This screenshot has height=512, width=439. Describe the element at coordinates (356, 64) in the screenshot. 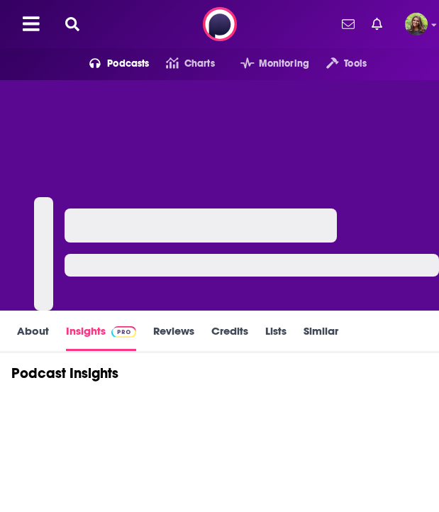

I see `span: Tools` at that location.